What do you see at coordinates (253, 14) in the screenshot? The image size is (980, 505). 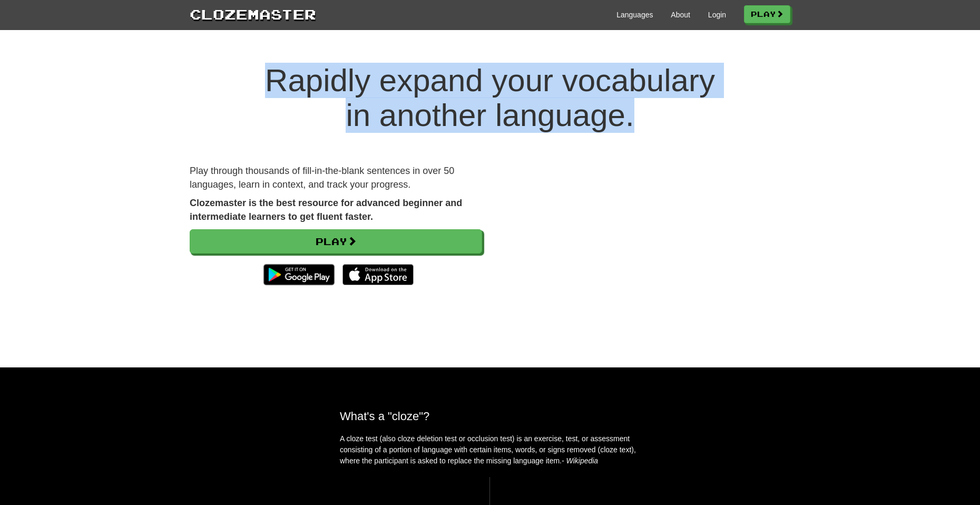 I see `a: Clozemaster` at bounding box center [253, 14].